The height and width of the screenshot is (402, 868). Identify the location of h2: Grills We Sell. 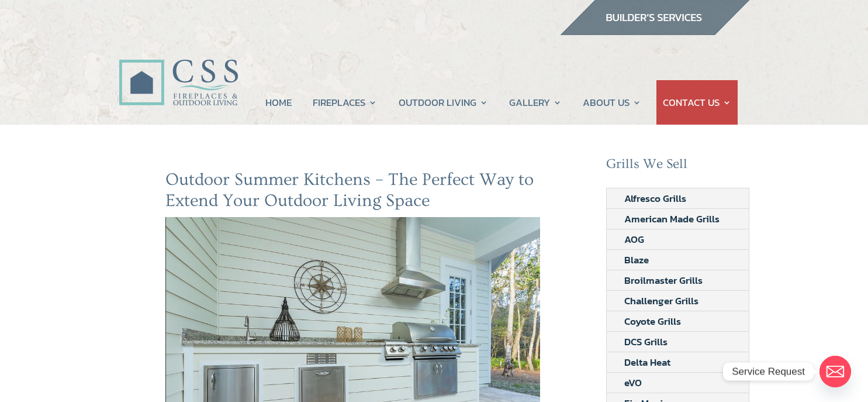
(678, 167).